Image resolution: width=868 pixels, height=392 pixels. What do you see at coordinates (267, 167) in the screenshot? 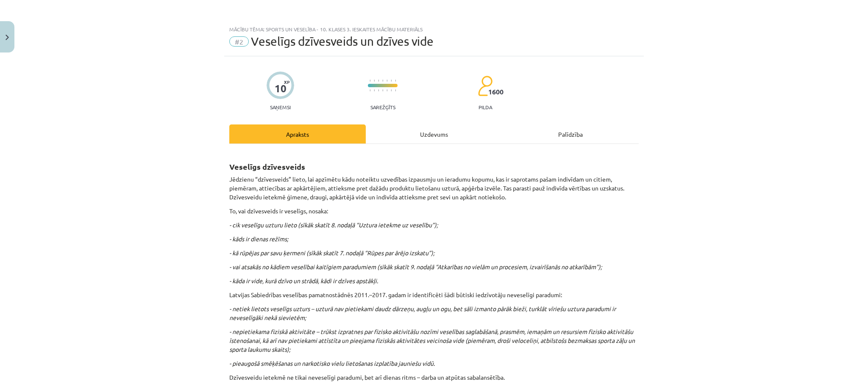
I see `b: Veselīgs dzīvesveids` at bounding box center [267, 167].